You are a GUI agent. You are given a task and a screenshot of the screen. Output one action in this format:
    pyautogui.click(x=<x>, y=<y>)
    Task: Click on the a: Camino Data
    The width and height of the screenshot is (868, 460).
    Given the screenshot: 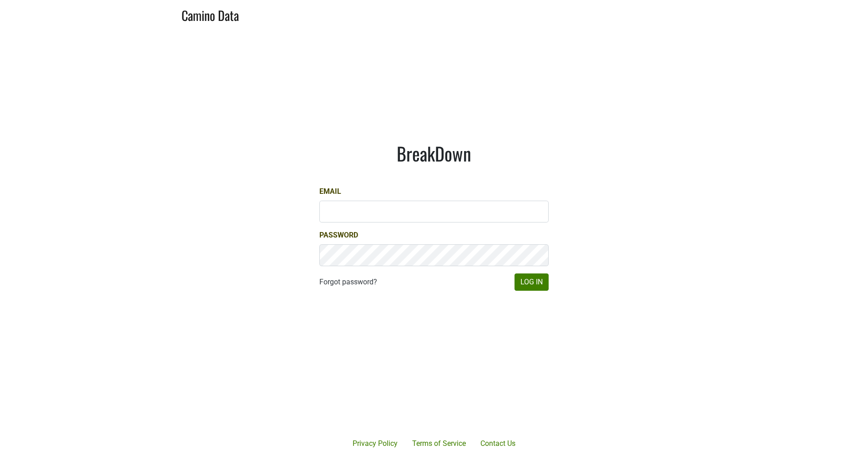 What is the action you would take?
    pyautogui.click(x=210, y=14)
    